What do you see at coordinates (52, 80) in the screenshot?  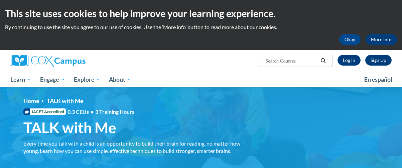 I see `a: Engage` at bounding box center [52, 80].